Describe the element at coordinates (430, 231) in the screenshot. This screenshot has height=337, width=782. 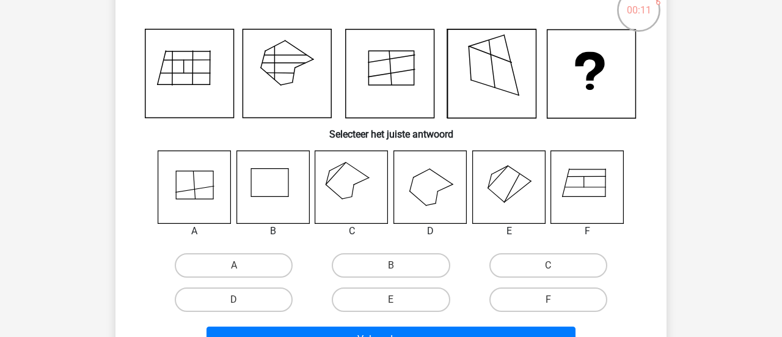
I see `div: D` at that location.